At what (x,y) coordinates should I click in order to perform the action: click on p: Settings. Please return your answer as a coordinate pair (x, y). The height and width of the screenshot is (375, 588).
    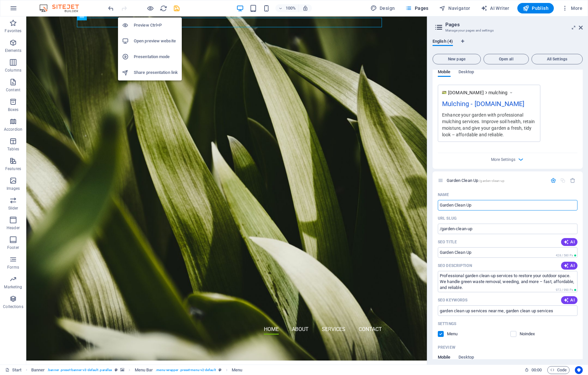
    Looking at the image, I should click on (447, 324).